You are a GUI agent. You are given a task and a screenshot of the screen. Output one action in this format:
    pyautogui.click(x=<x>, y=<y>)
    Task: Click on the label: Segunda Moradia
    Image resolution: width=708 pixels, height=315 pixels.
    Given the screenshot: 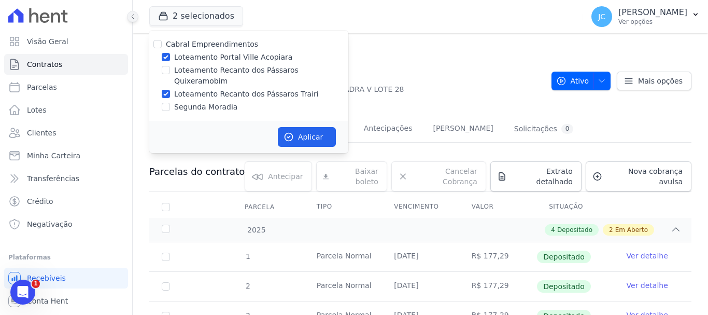 What is the action you would take?
    pyautogui.click(x=206, y=107)
    